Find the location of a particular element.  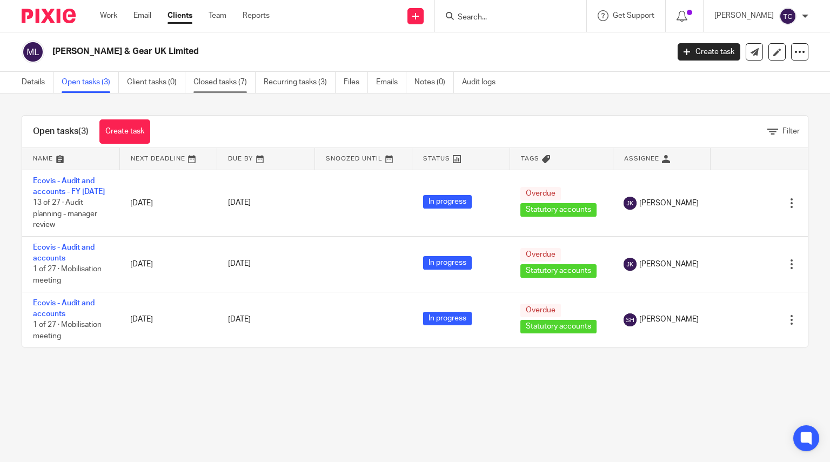

img: Pixie is located at coordinates (49, 16).